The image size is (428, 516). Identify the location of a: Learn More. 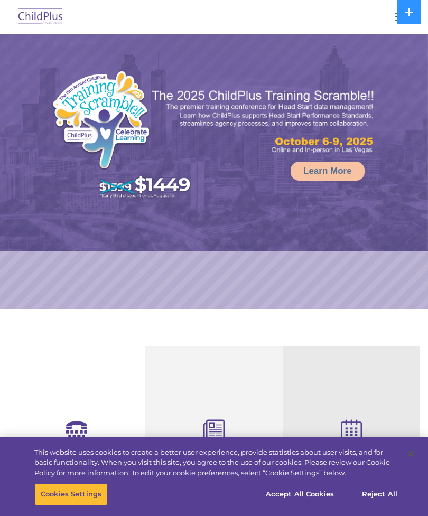
(328, 171).